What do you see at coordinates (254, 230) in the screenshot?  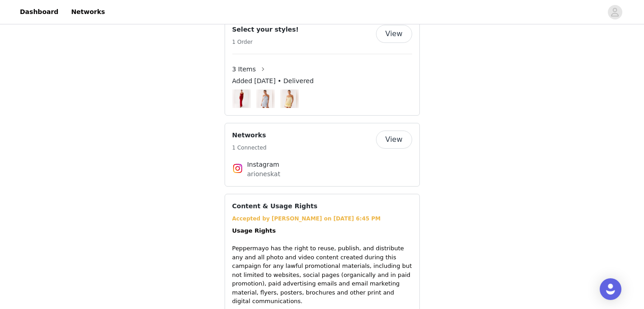 I see `strong: Usage Rights` at bounding box center [254, 230].